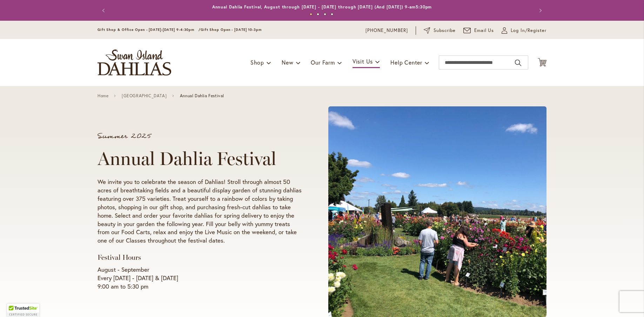 The height and width of the screenshot is (317, 644). Describe the element at coordinates (200, 158) in the screenshot. I see `h1: Annual Dahlia Festival` at that location.